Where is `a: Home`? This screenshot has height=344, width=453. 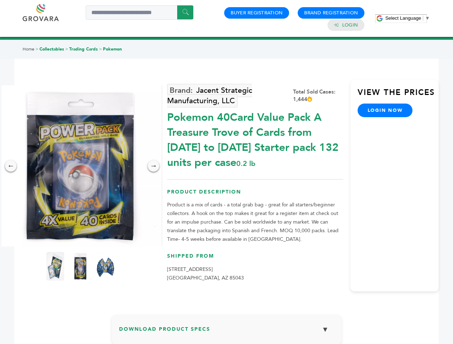
a: Home is located at coordinates (28, 49).